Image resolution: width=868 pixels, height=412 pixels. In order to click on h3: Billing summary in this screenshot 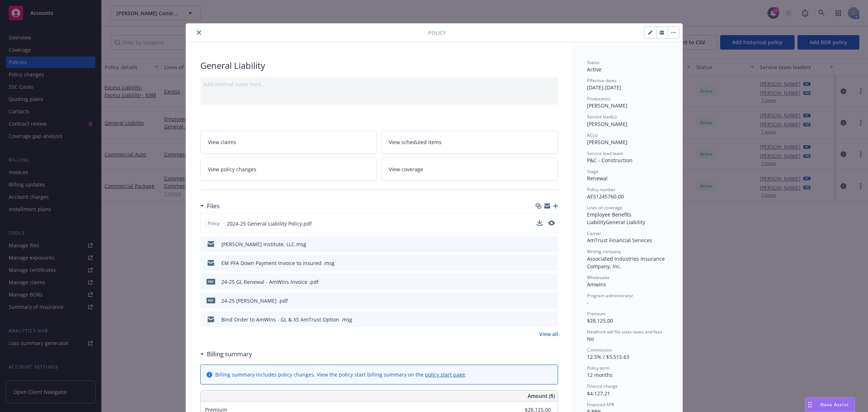, I will do `click(229, 354)`.